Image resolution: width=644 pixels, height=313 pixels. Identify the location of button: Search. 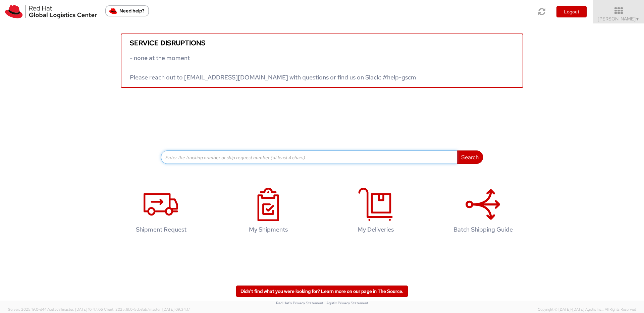
(470, 157).